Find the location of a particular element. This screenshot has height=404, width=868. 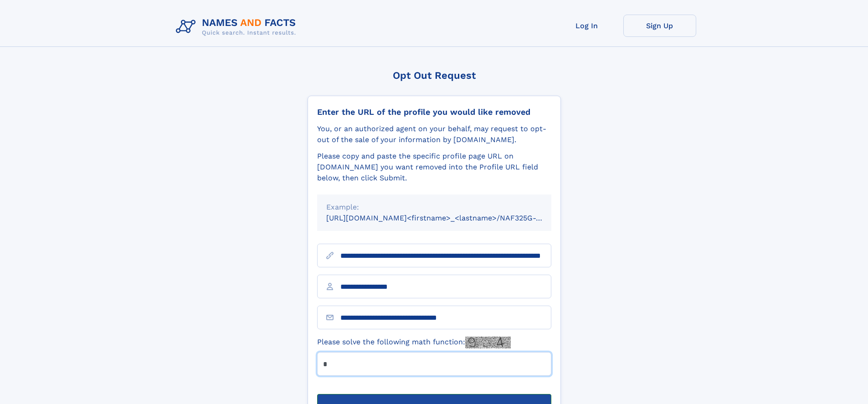

a: Sign Up is located at coordinates (660, 25).